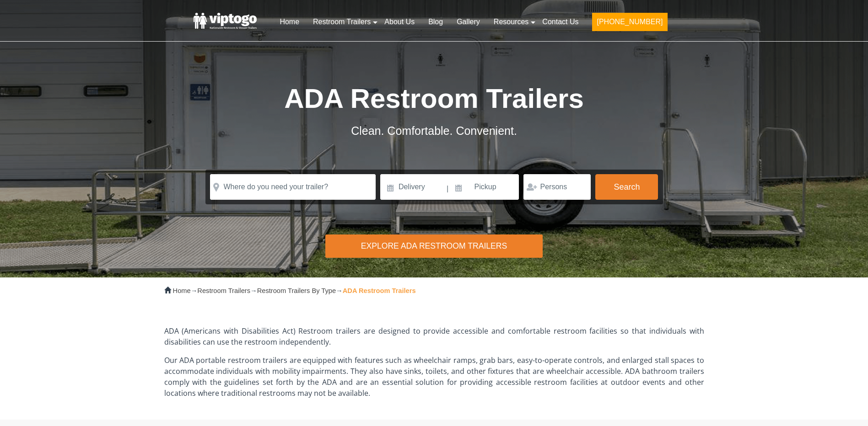  What do you see at coordinates (434, 337) in the screenshot?
I see `p: ADA (Americans with Disabilities Act) Restroom trailers are designed to provide accessible and co...` at bounding box center [434, 337].